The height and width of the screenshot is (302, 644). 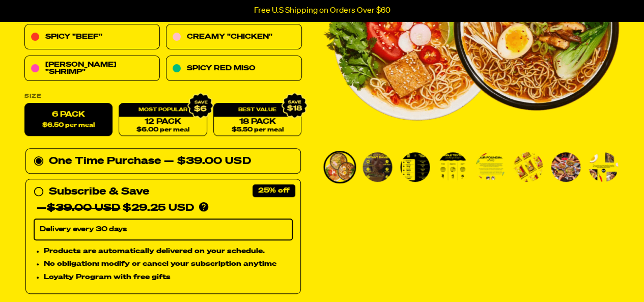 What do you see at coordinates (68, 125) in the screenshot?
I see `span: $6.50 per meal` at bounding box center [68, 125].